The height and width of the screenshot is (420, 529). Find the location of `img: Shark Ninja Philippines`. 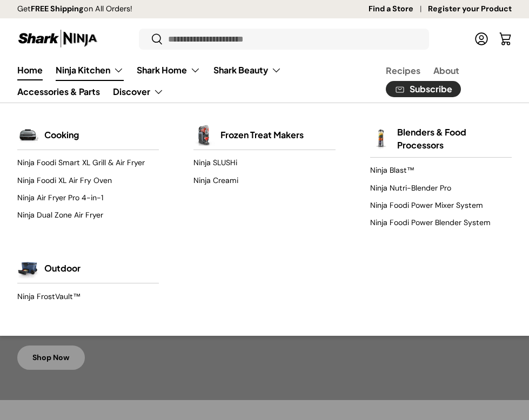

img: Shark Ninja Philippines is located at coordinates (58, 39).